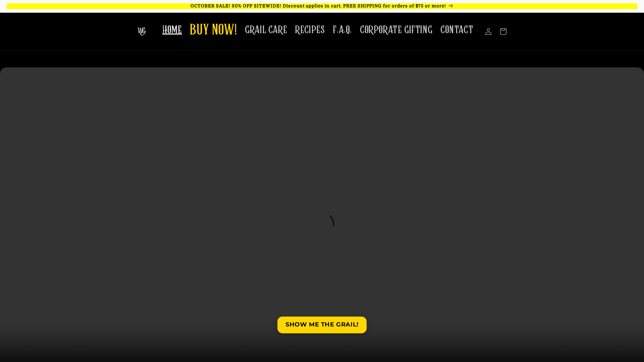  Describe the element at coordinates (310, 30) in the screenshot. I see `span: RECIPES` at that location.